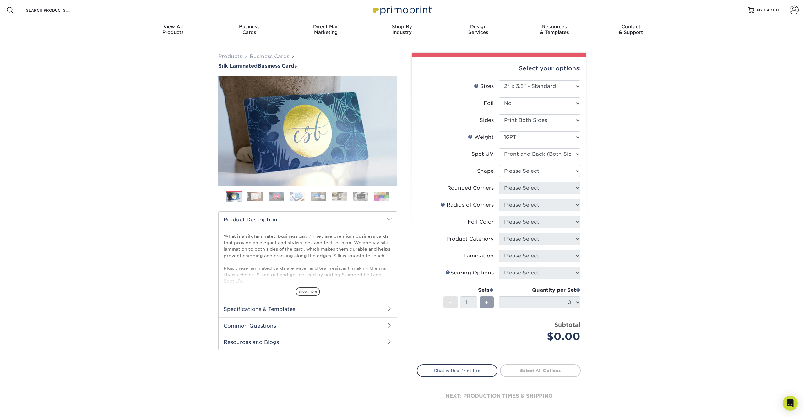 The width and height of the screenshot is (804, 417). I want to click on span: Business, so click(249, 27).